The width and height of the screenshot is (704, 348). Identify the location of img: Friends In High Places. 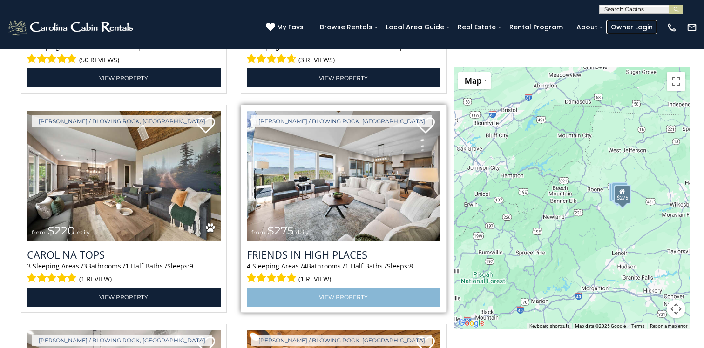
(343, 175).